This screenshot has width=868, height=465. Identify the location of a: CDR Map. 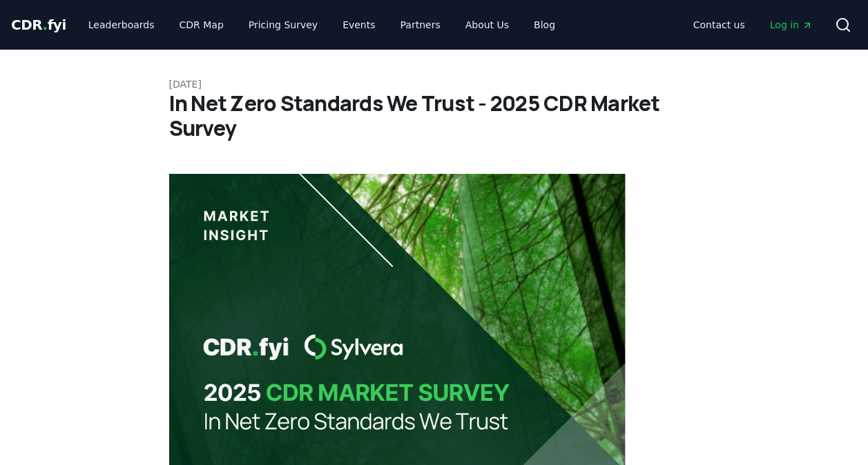
(202, 25).